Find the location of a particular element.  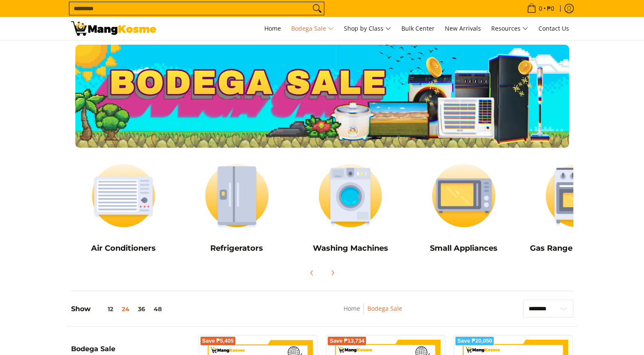

span: Resources is located at coordinates (509, 29).